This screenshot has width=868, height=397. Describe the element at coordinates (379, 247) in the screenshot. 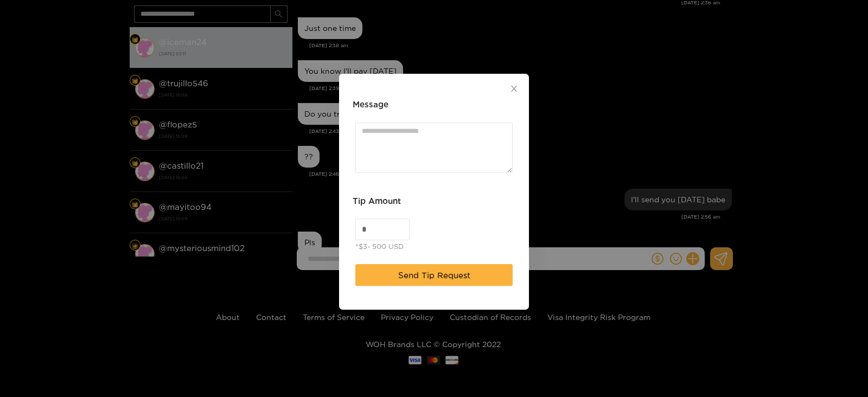

I see `div: *$3- 500 USD` at that location.